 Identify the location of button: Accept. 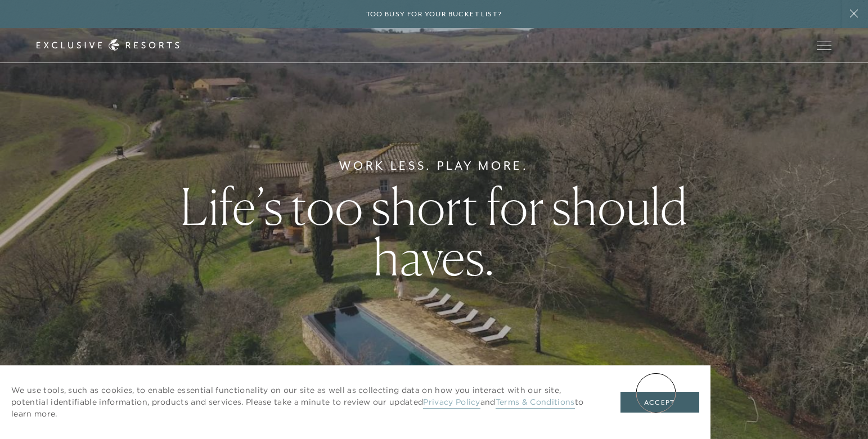
(660, 402).